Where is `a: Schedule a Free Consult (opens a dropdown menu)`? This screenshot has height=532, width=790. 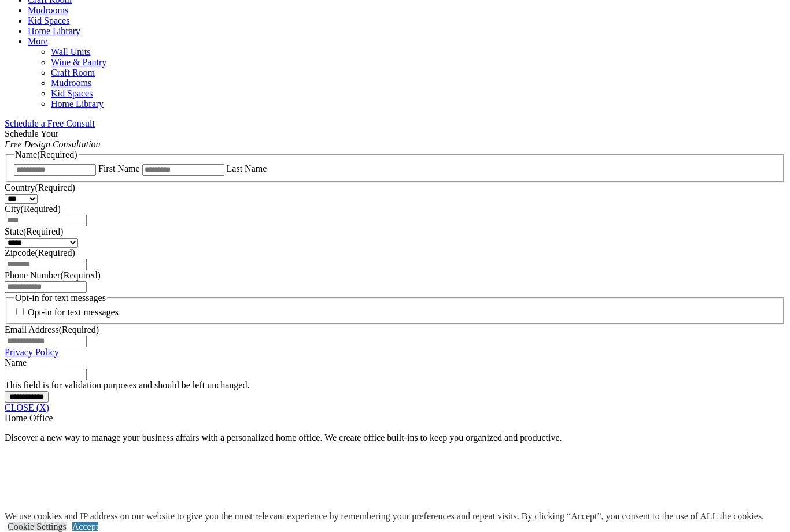 a: Schedule a Free Consult (opens a dropdown menu) is located at coordinates (50, 123).